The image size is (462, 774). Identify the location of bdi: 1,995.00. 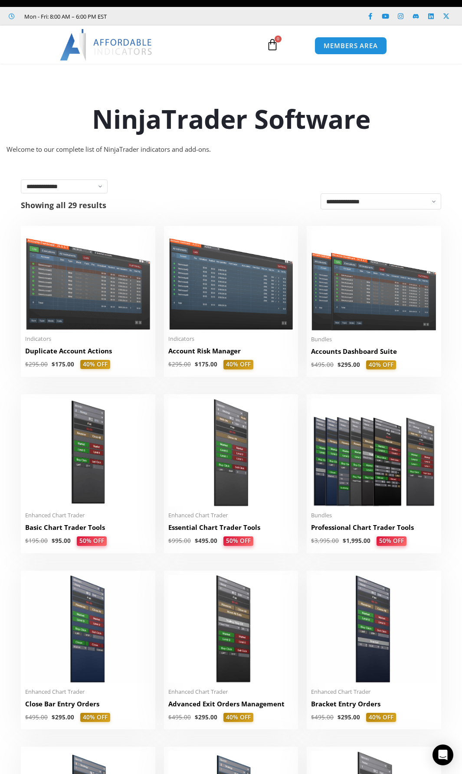
(356, 541).